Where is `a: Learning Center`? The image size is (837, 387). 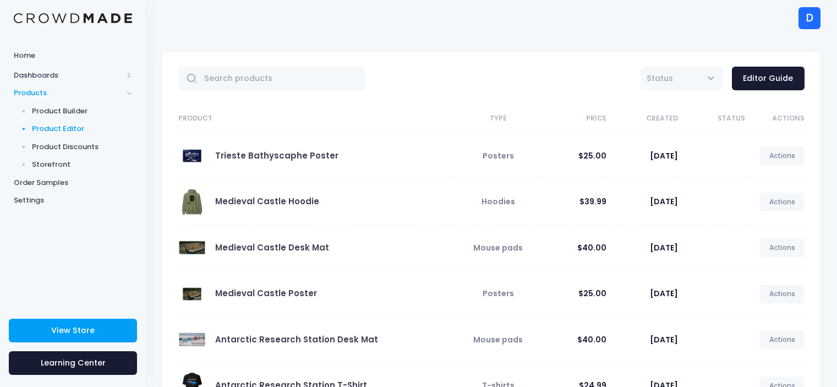
a: Learning Center is located at coordinates (73, 363).